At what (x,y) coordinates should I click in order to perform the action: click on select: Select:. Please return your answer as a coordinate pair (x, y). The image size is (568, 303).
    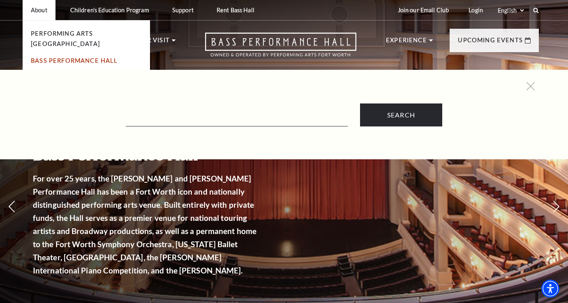
    Looking at the image, I should click on (510, 10).